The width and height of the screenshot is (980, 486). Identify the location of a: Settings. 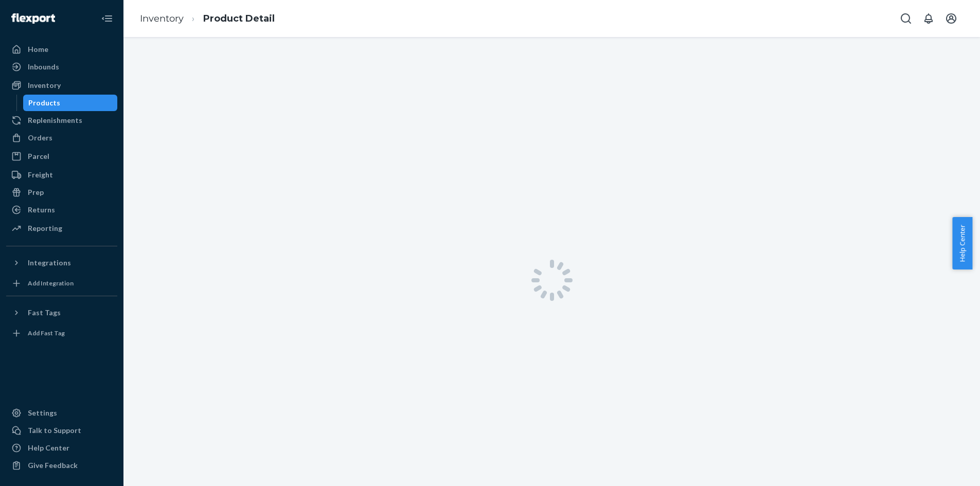
(62, 413).